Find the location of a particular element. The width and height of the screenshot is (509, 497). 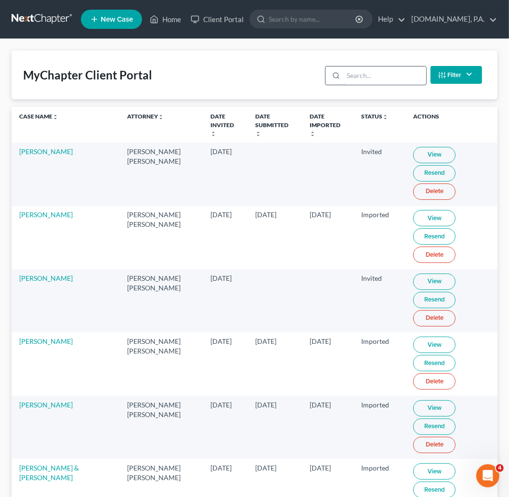

a: Date Invitedunfold_more is located at coordinates (222, 124).